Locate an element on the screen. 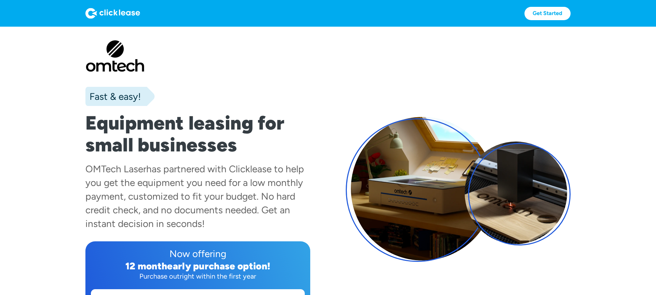 Image resolution: width=656 pixels, height=295 pixels. h1: Equipment leasing for small businesses is located at coordinates (198, 134).